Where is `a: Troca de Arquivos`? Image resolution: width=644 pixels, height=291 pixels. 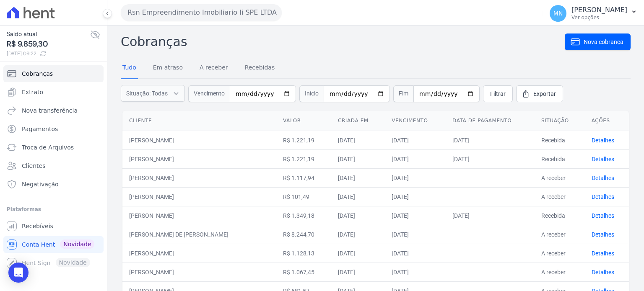 a: Troca de Arquivos is located at coordinates (53, 147).